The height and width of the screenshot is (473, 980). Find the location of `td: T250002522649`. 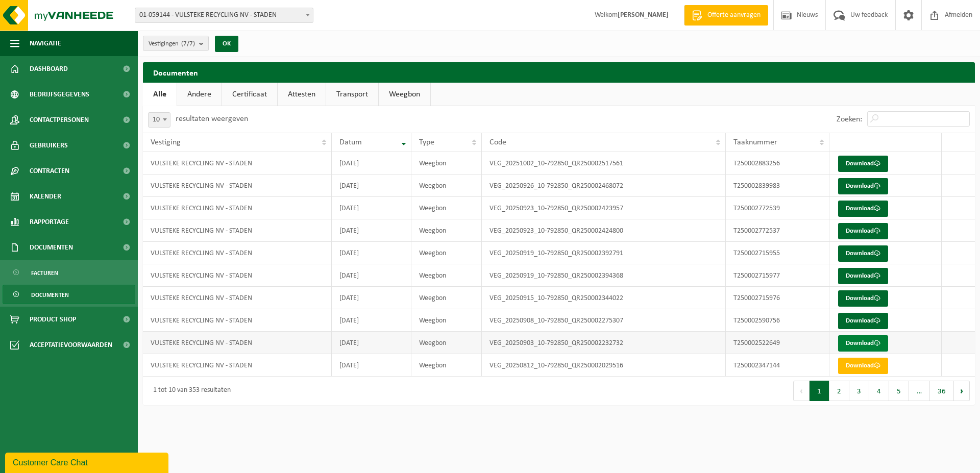

td: T250002522649 is located at coordinates (778, 343).